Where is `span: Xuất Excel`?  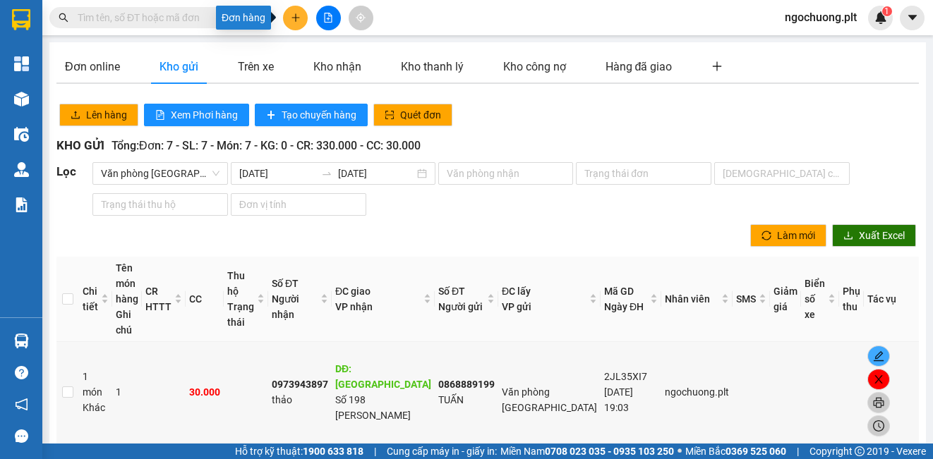
span: Xuất Excel is located at coordinates (882, 236).